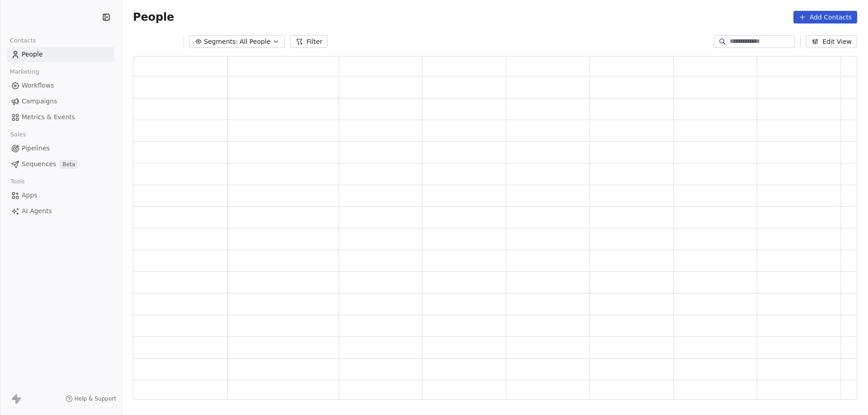 The height and width of the screenshot is (415, 868). I want to click on button: Add Contacts, so click(825, 17).